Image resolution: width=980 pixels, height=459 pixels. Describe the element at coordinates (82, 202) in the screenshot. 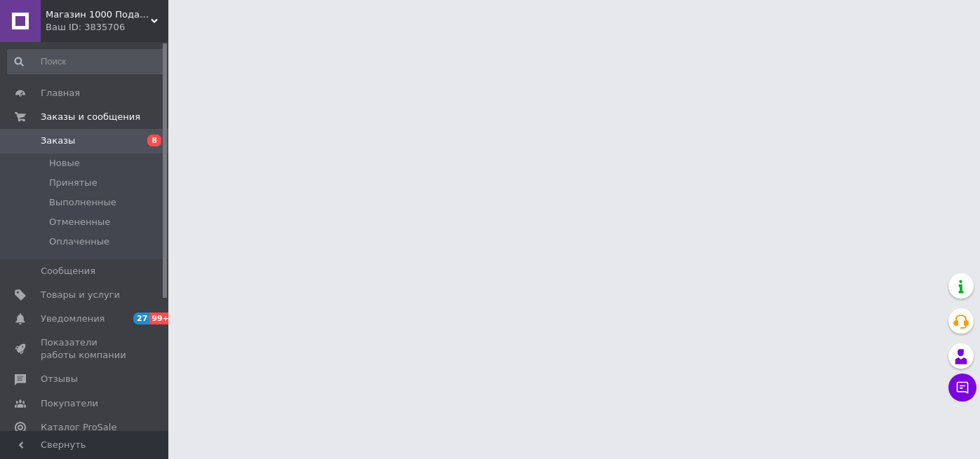

I see `span: Выполненные` at that location.